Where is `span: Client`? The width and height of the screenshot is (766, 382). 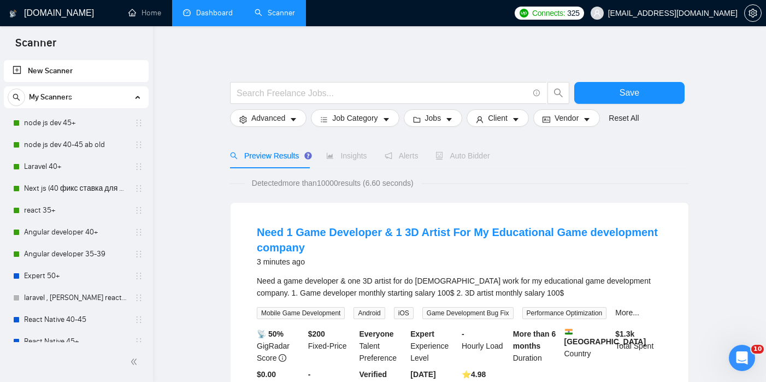 span: Client is located at coordinates (498, 118).